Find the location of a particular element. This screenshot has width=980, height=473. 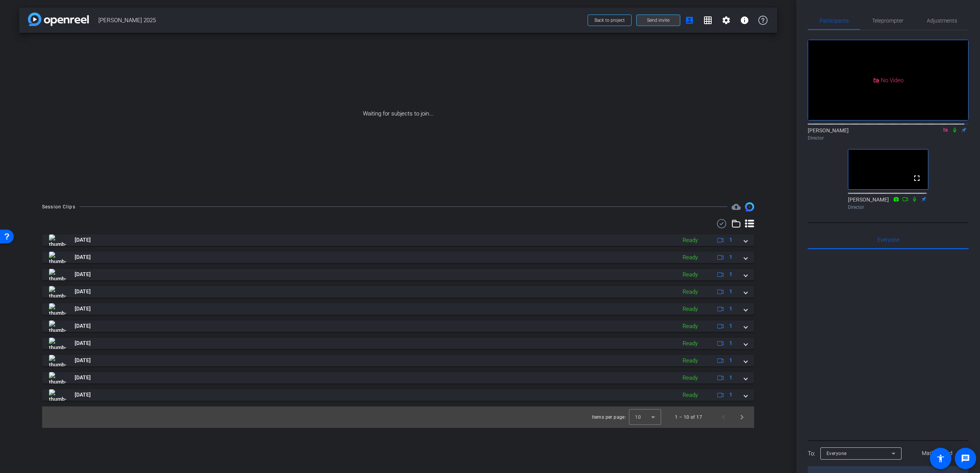

mat-icon: cloud_upload is located at coordinates (737, 207).